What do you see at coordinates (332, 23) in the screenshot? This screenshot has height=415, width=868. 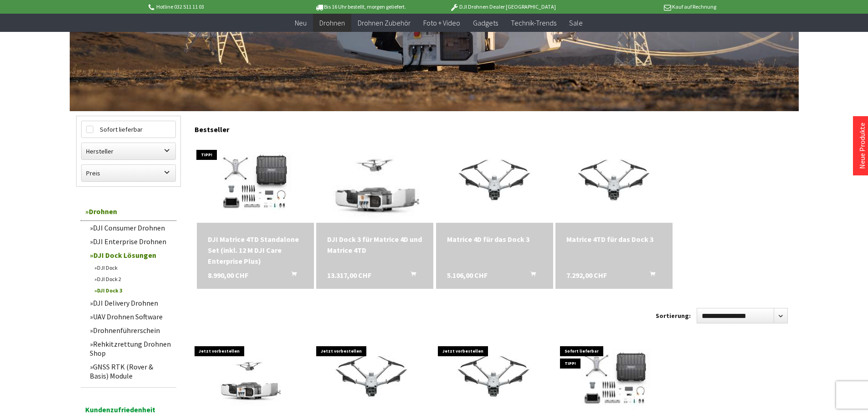 I see `span: Drohnen` at bounding box center [332, 23].